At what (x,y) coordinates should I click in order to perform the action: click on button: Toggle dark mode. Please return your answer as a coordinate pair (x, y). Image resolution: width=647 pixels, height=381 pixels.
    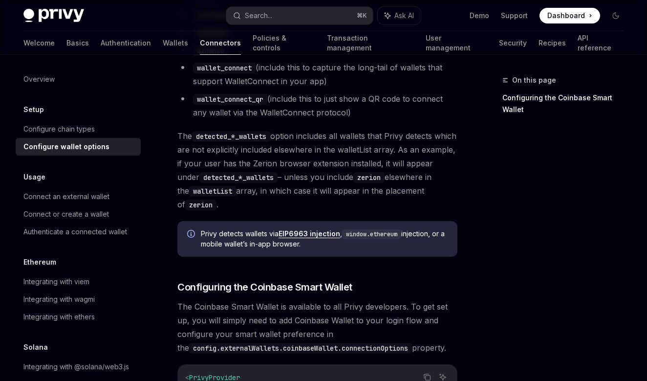
    Looking at the image, I should click on (616, 16).